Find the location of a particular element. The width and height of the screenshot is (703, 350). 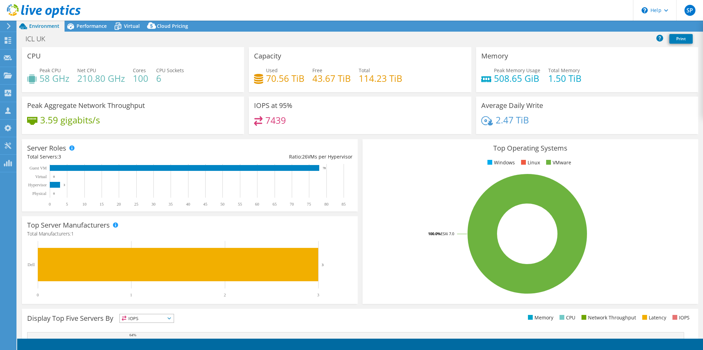

li: Linux is located at coordinates (530, 162).